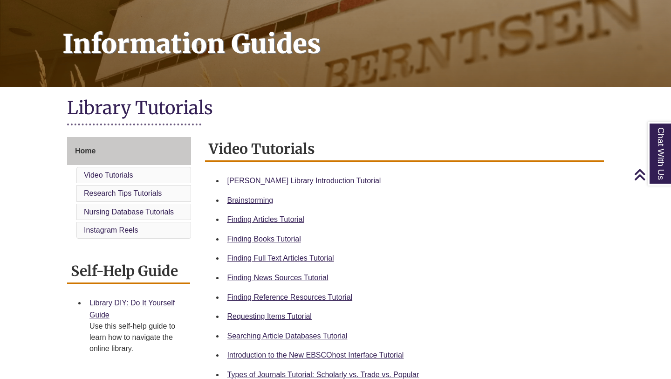 The image size is (671, 379). What do you see at coordinates (650, 174) in the screenshot?
I see `a: Back to Top` at bounding box center [650, 174].